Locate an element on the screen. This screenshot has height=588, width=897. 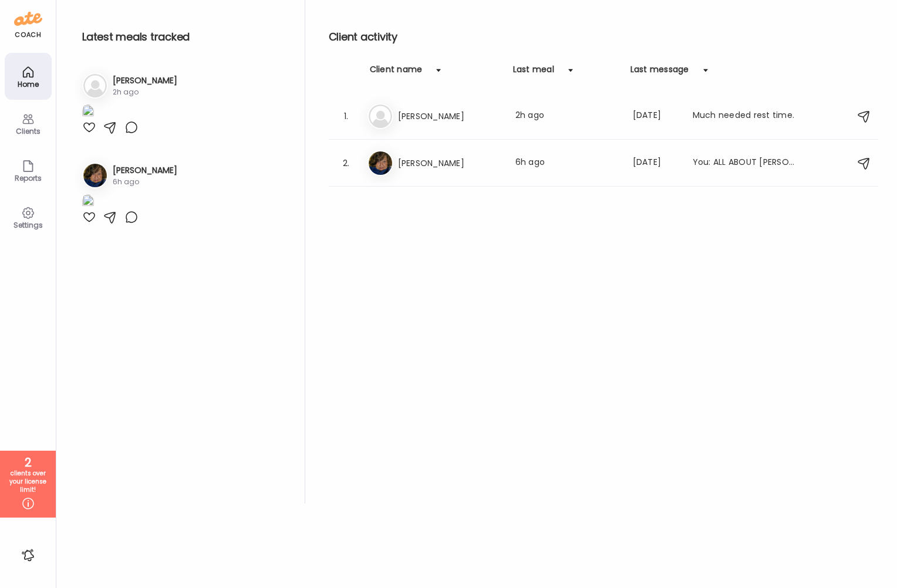
div: Much needed rest time. is located at coordinates (745, 116).